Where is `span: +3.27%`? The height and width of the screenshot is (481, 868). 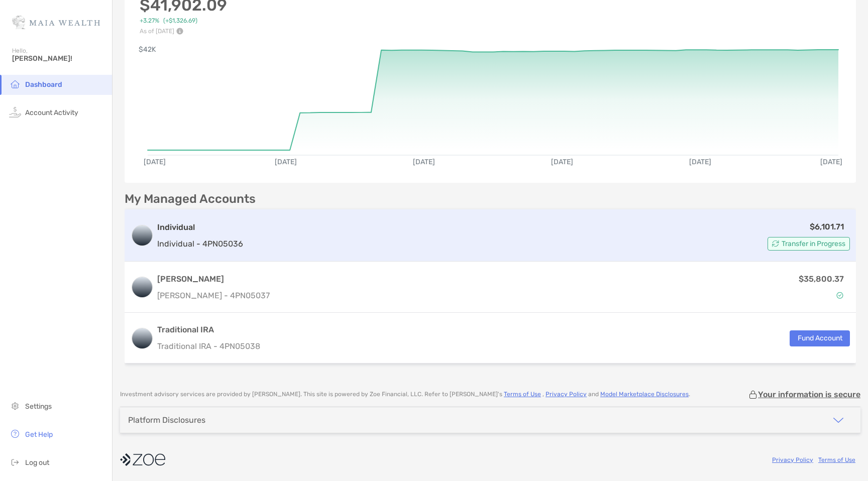
span: +3.27% is located at coordinates (150, 21).